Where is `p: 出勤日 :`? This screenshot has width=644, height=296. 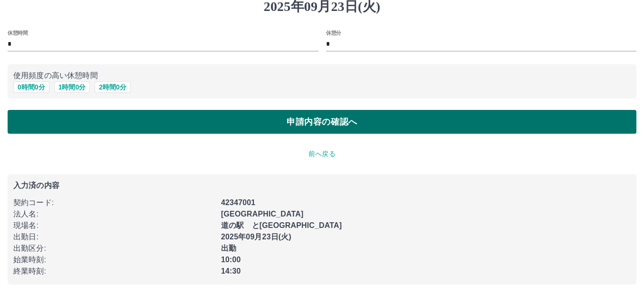
p: 出勤日 : is located at coordinates (114, 237).